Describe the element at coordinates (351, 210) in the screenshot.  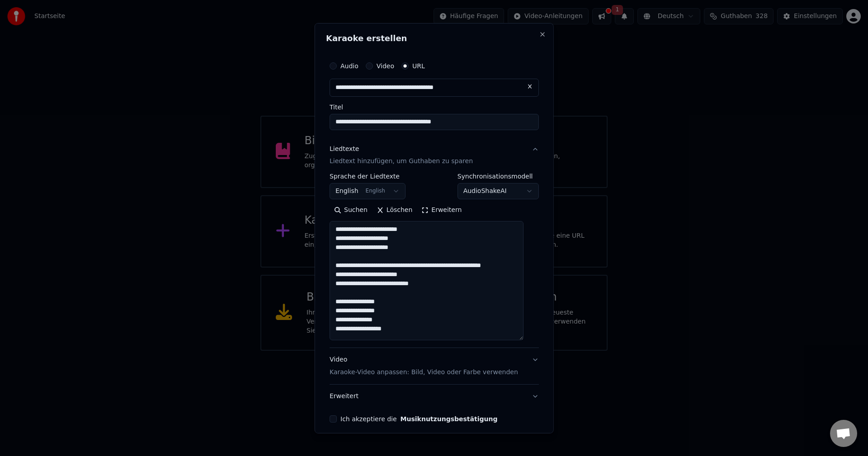
I see `button: Suchen` at that location.